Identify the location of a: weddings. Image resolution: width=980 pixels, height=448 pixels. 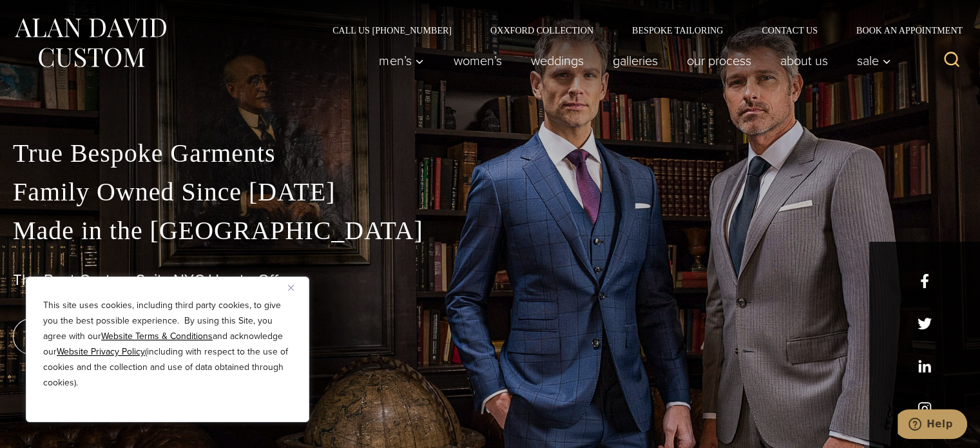
(557, 60).